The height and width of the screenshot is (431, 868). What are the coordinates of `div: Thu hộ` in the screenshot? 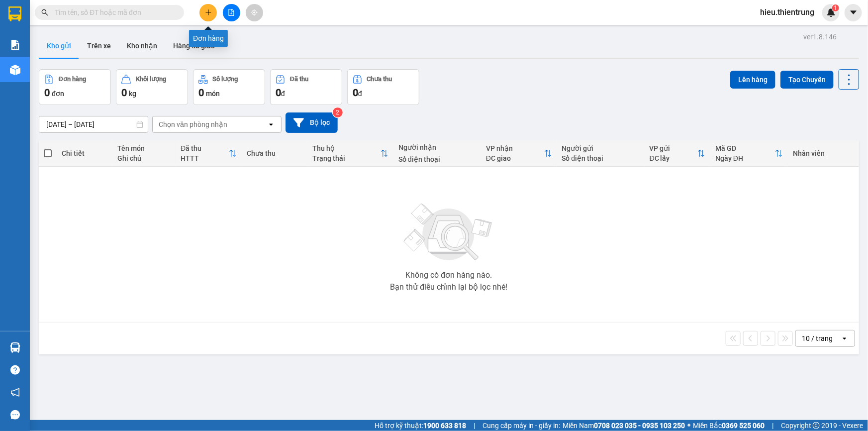 It's located at (346, 148).